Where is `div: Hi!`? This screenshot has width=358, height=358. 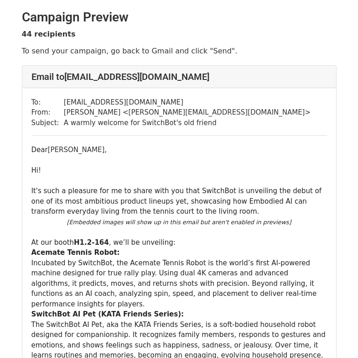 div: Hi! is located at coordinates (179, 170).